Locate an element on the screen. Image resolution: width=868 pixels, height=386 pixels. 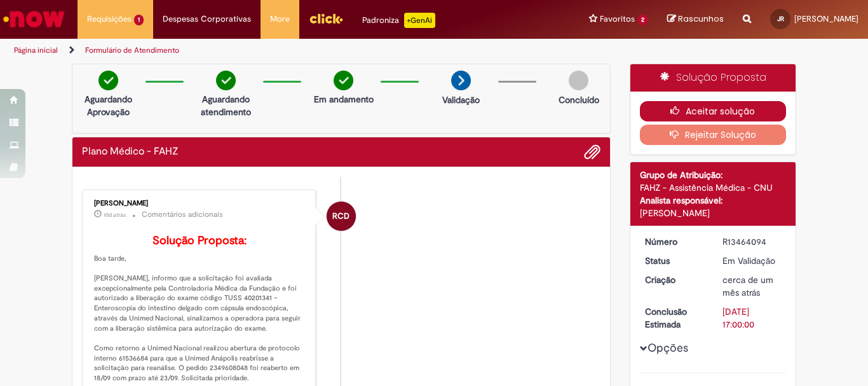
p: +GenAi is located at coordinates (419, 21).